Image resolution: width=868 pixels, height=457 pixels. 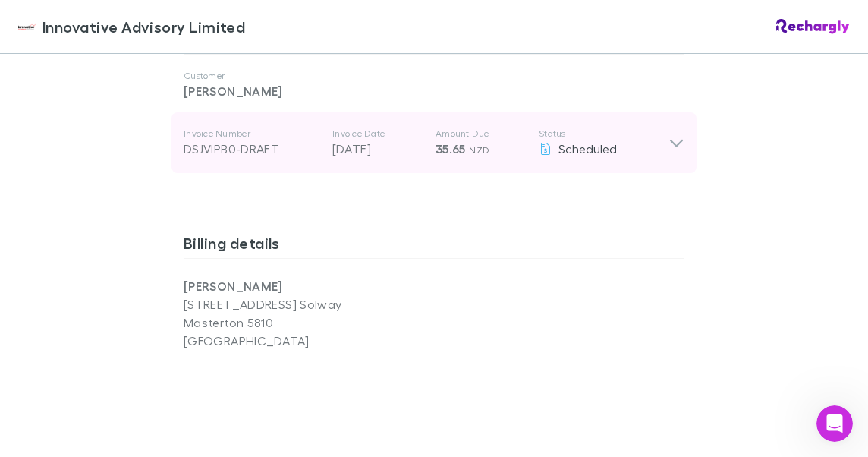 I want to click on p: Customer, so click(x=434, y=76).